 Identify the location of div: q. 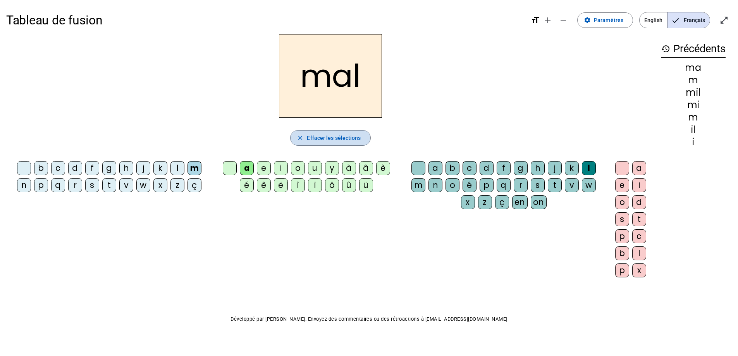
(58, 185).